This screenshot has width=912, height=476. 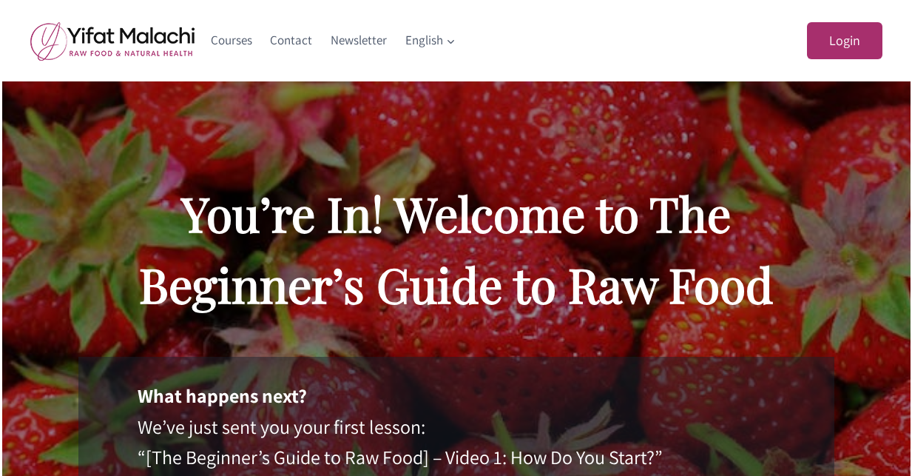 What do you see at coordinates (359, 41) in the screenshot?
I see `a: Newsletter` at bounding box center [359, 41].